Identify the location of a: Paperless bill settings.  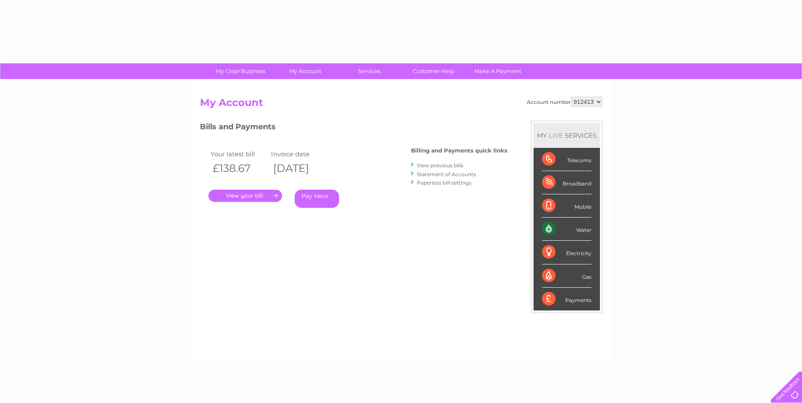
(444, 183).